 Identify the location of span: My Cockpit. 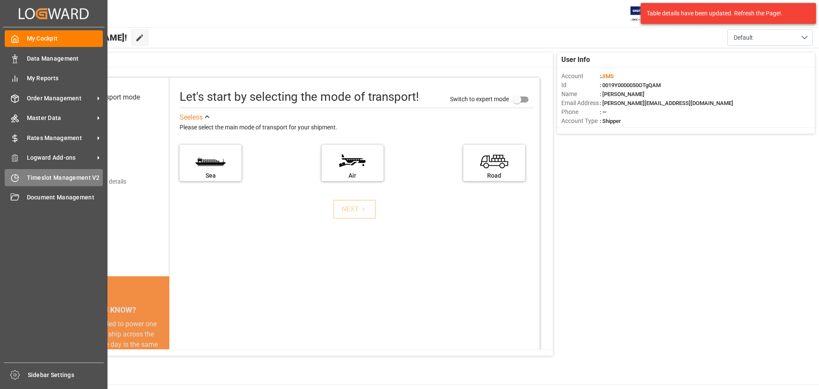
(65, 38).